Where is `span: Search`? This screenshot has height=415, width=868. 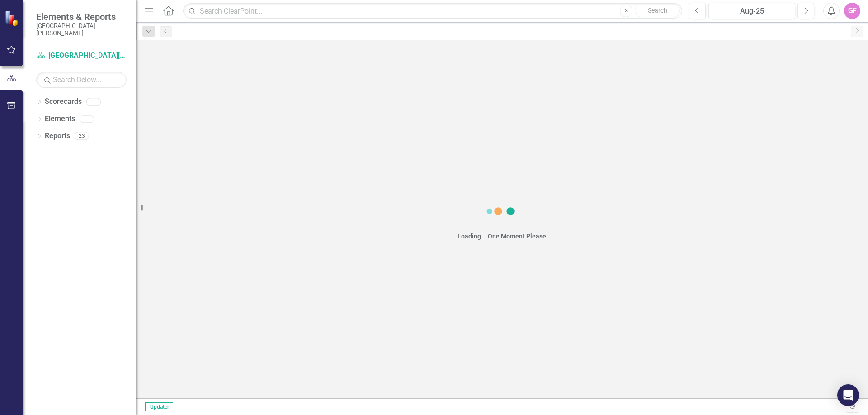
span: Search is located at coordinates (657, 11).